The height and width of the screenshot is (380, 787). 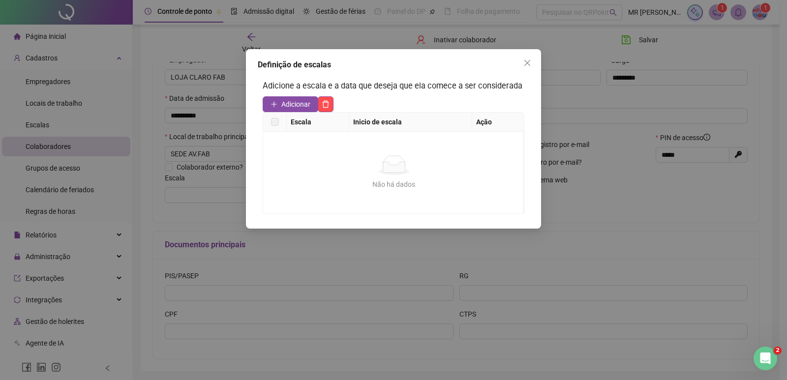 What do you see at coordinates (326, 104) in the screenshot?
I see `span: delete` at bounding box center [326, 104].